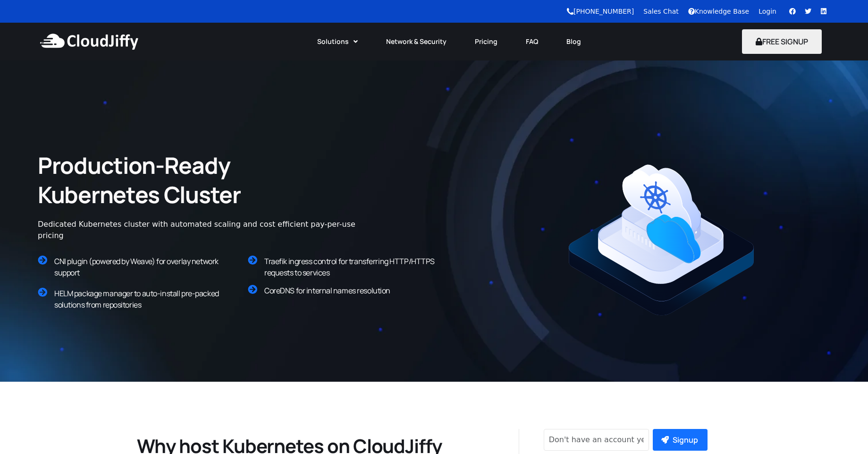 This screenshot has width=868, height=454. Describe the element at coordinates (179, 180) in the screenshot. I see `h2: Production-Ready Kubernetes Cluster` at that location.